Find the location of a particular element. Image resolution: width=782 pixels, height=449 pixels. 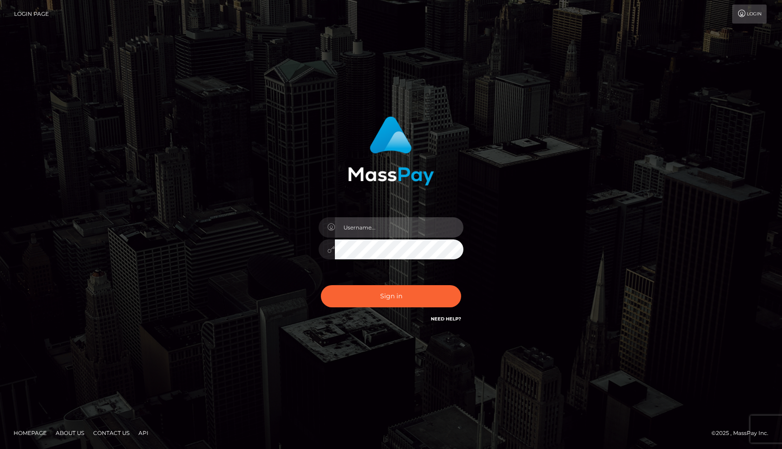

a: Need Help? is located at coordinates (446, 319).